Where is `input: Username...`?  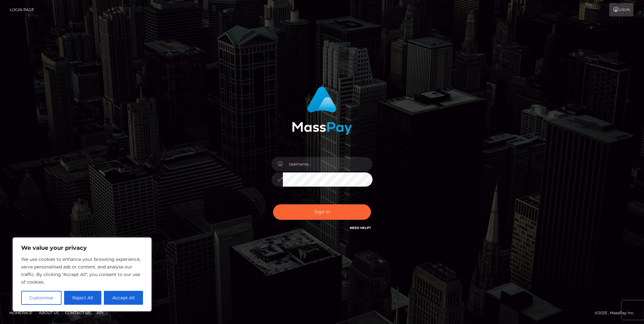 input: Username... is located at coordinates (328, 164).